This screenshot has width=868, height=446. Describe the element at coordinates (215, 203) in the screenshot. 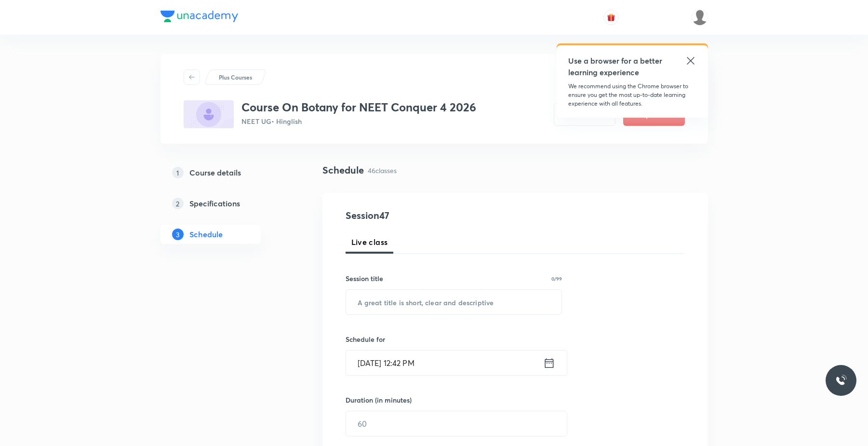

I see `h5: Specifications` at that location.